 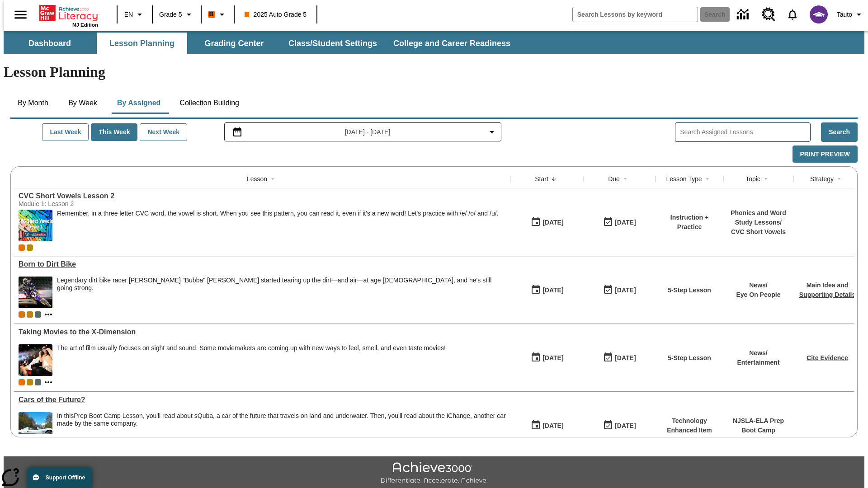 What do you see at coordinates (434, 42) in the screenshot?
I see `div: SubNavbar` at bounding box center [434, 42].